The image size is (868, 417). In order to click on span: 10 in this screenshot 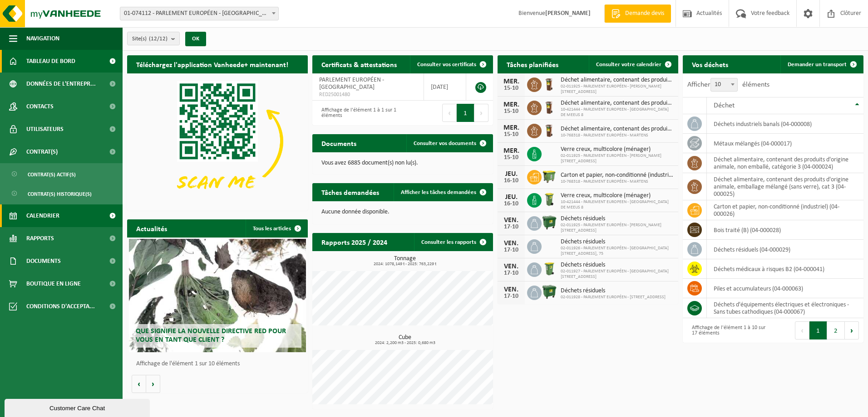, I will do `click(724, 85)`.